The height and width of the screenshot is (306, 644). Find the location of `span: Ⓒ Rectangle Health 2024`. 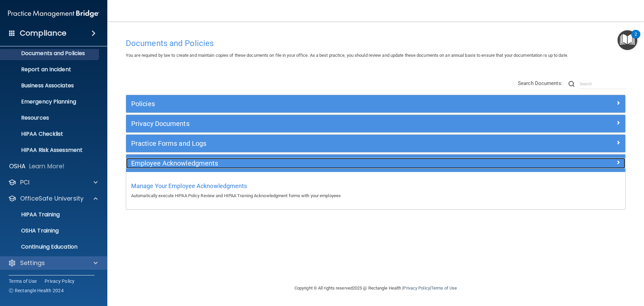

span: Ⓒ Rectangle Health 2024 is located at coordinates (36, 290).